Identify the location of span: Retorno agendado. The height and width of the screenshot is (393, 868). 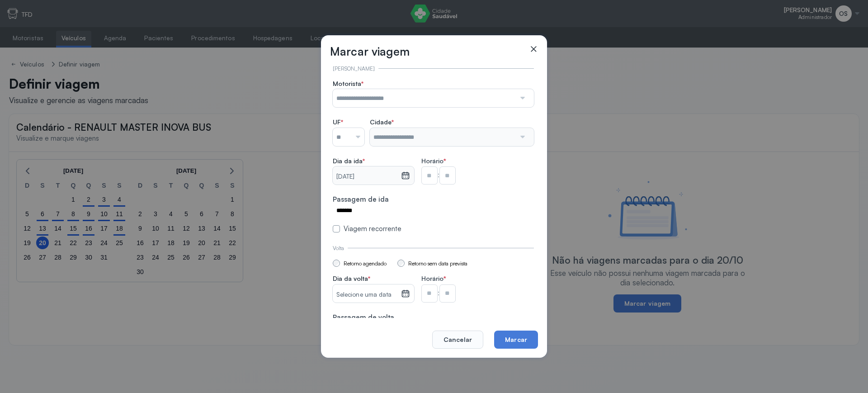
(365, 263).